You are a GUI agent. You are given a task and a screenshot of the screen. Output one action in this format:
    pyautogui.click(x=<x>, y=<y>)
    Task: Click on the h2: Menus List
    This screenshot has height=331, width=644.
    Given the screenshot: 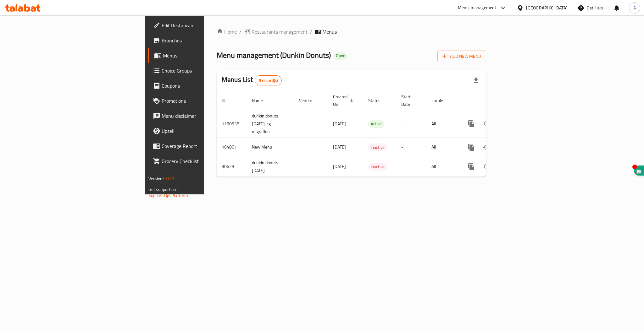 What is the action you would take?
    pyautogui.click(x=251, y=80)
    